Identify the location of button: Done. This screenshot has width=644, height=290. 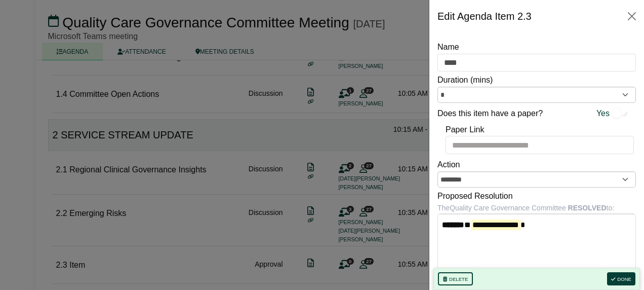
(622, 279).